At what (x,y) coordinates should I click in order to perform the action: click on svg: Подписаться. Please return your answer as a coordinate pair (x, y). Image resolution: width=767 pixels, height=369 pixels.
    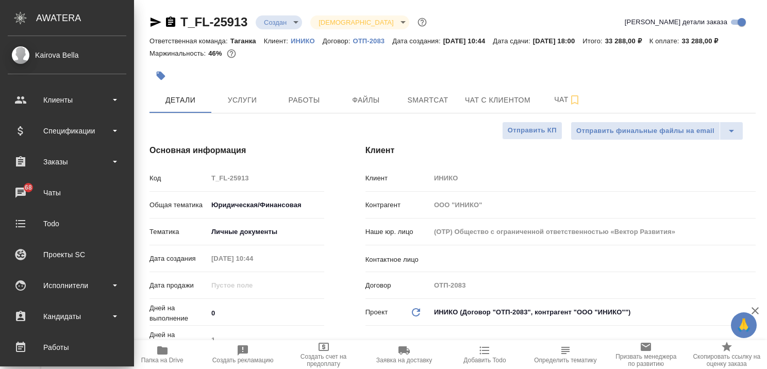
    Looking at the image, I should click on (575, 100).